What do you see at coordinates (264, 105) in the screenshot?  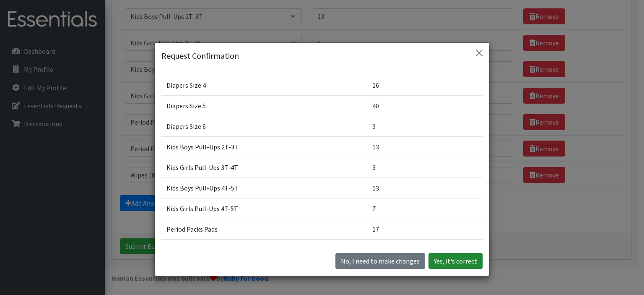 I see `td: Diapers Size 5` at bounding box center [264, 105].